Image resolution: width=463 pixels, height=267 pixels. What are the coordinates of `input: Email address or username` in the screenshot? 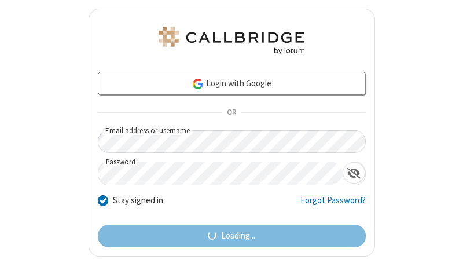 It's located at (232, 141).